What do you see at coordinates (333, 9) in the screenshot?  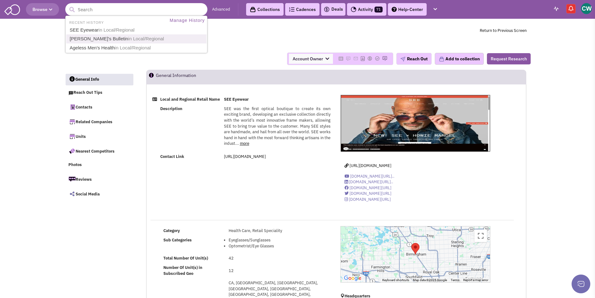 I see `a: Deals` at bounding box center [333, 9].